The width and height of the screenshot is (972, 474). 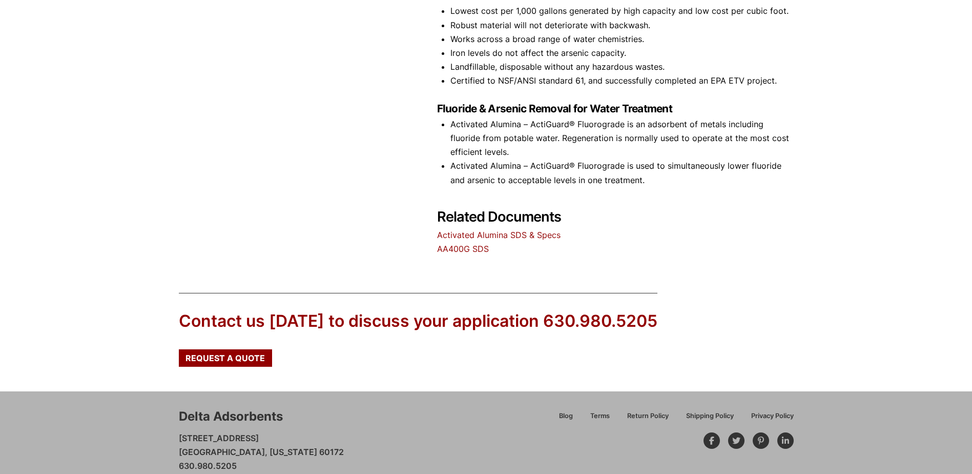 What do you see at coordinates (648, 416) in the screenshot?
I see `span: Return Policy` at bounding box center [648, 416].